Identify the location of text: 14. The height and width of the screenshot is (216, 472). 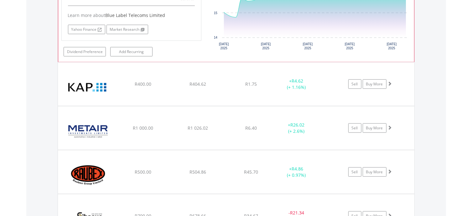
(216, 37).